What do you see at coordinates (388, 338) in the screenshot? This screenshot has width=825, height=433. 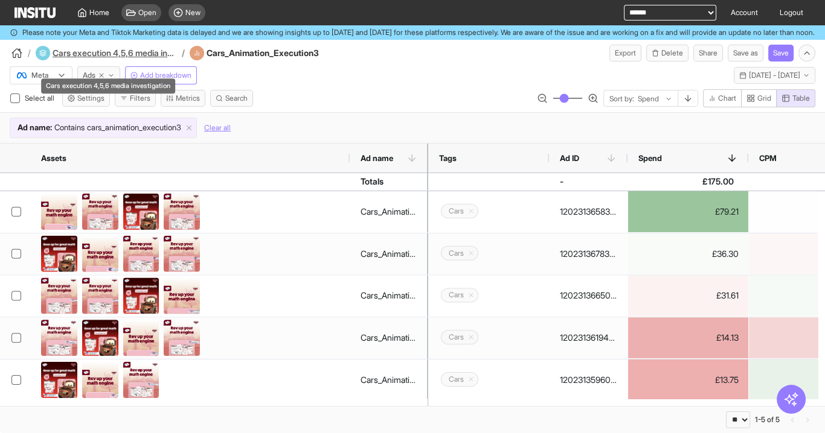 I see `div: Cars_Animation_Execution3_Test` at bounding box center [388, 338].